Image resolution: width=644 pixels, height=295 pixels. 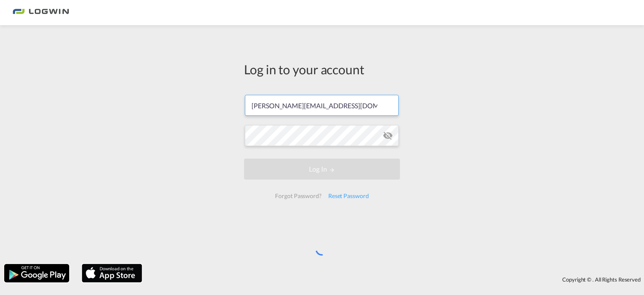 What do you see at coordinates (37, 273) in the screenshot?
I see `img: google.png` at bounding box center [37, 273].